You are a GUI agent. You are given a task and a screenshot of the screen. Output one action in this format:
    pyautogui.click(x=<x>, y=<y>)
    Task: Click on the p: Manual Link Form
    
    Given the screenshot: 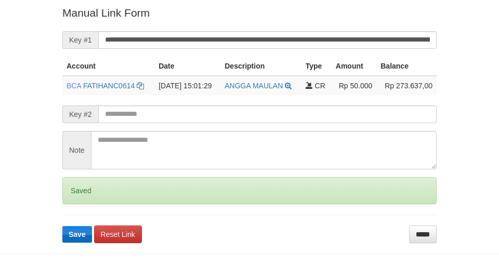 What is the action you would take?
    pyautogui.click(x=250, y=12)
    